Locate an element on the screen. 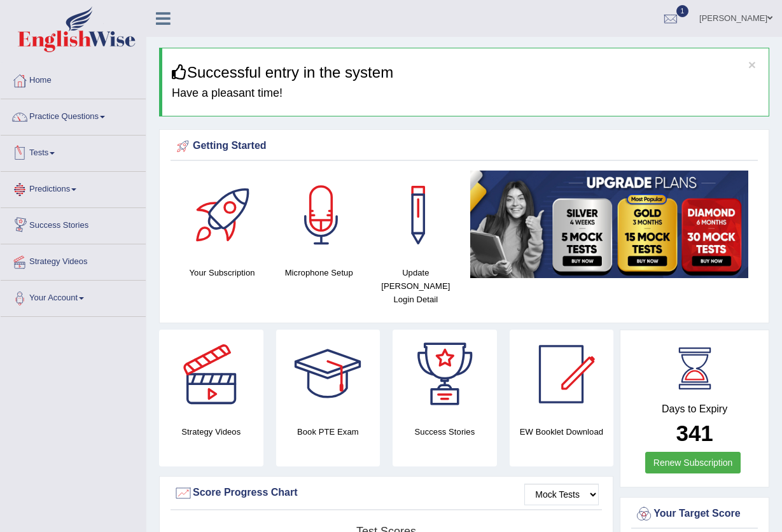  h4: Days to Expiry is located at coordinates (694, 409).